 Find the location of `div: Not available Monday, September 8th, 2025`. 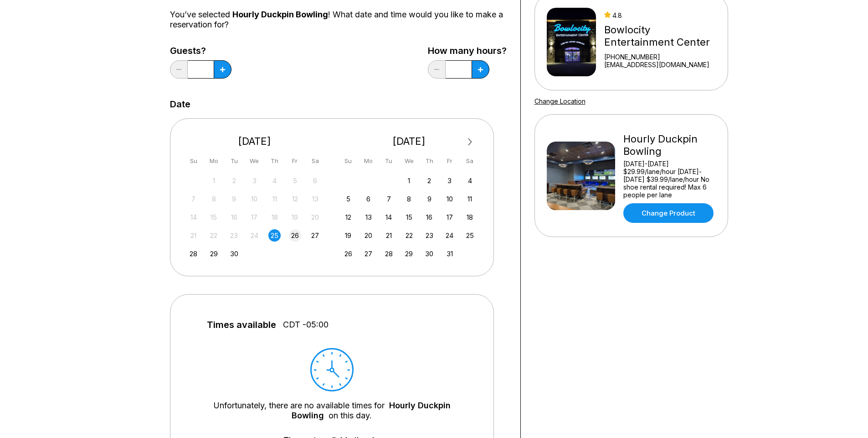

div: Not available Monday, September 8th, 2025 is located at coordinates (213, 198).